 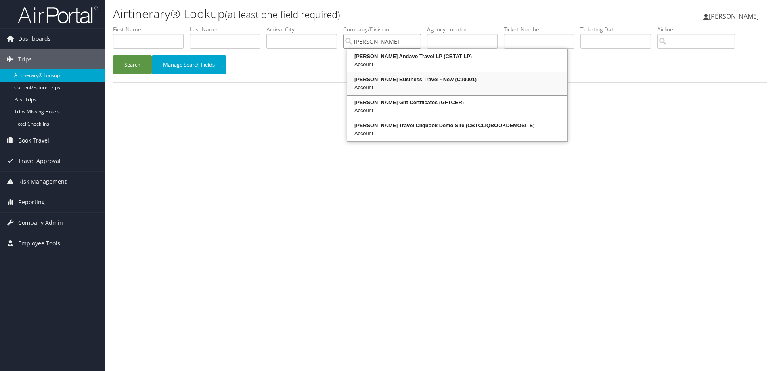 What do you see at coordinates (39, 161) in the screenshot?
I see `span: Travel Approval` at bounding box center [39, 161].